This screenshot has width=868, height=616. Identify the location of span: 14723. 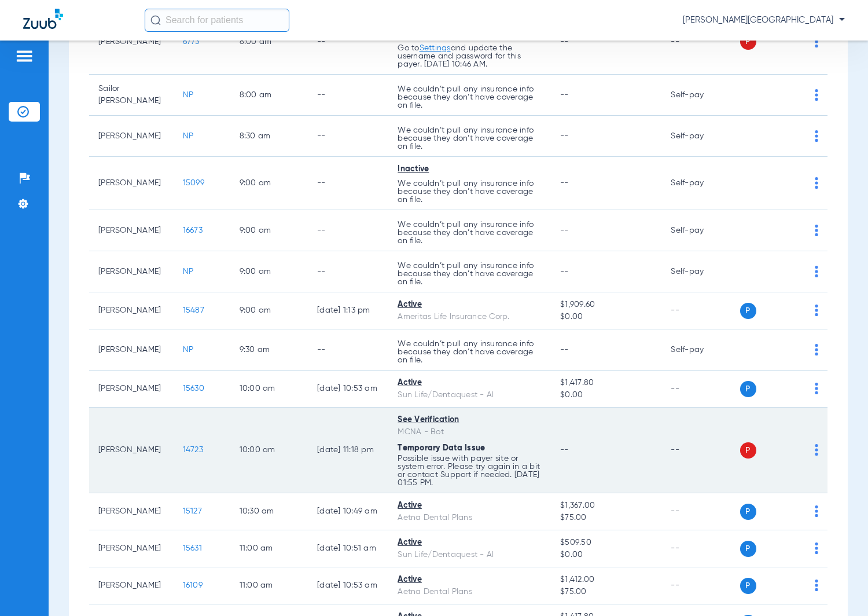
(193, 449).